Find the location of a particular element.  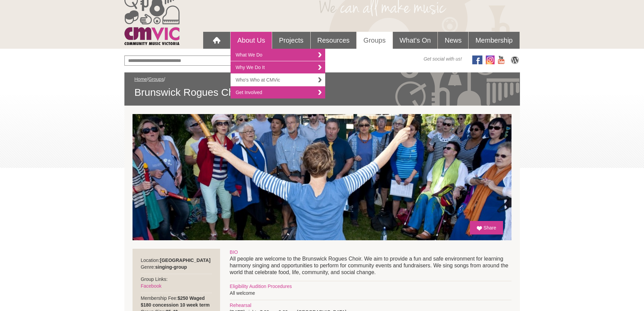

a: Projects is located at coordinates (291, 40).